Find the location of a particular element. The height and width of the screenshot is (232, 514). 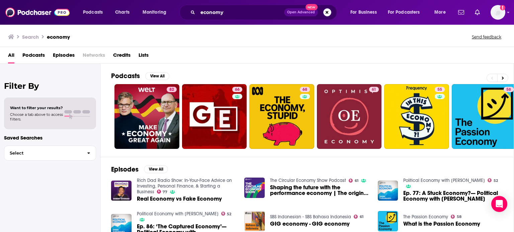

span: Real Economy vs Fake Economy is located at coordinates (179, 199).